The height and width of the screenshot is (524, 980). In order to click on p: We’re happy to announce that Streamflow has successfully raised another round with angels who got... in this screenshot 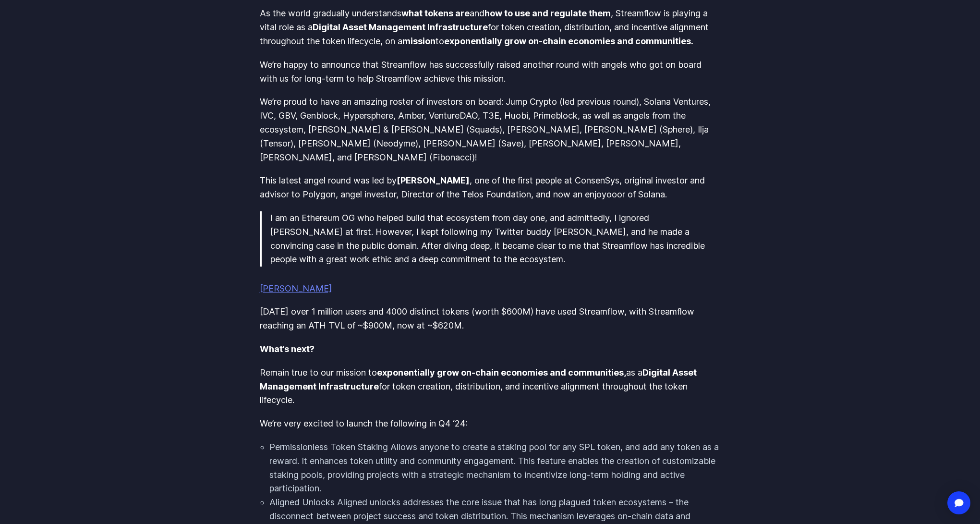, I will do `click(490, 72)`.